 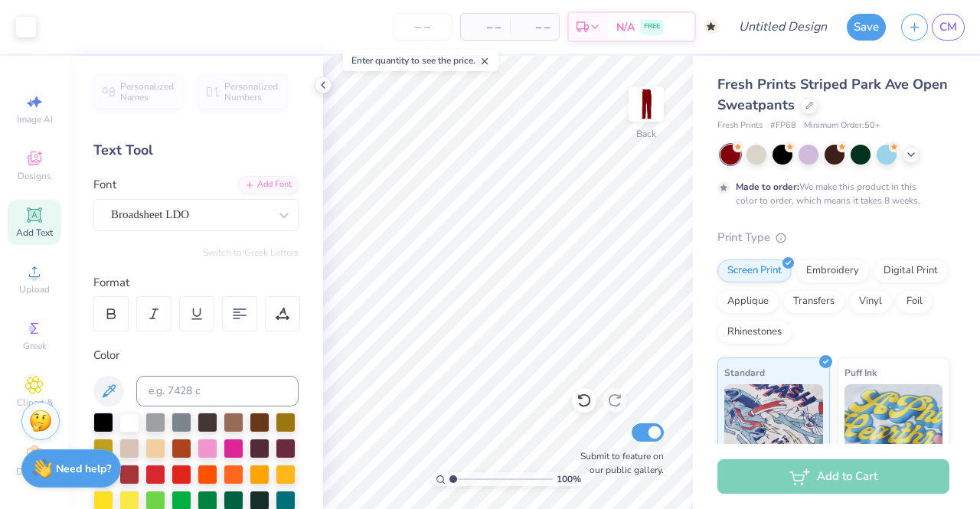 I want to click on span: Add Text, so click(x=35, y=233).